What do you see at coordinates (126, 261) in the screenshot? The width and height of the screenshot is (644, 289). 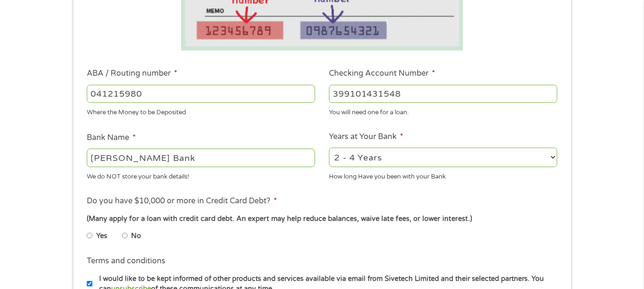 I see `label: Terms and conditions` at bounding box center [126, 261].